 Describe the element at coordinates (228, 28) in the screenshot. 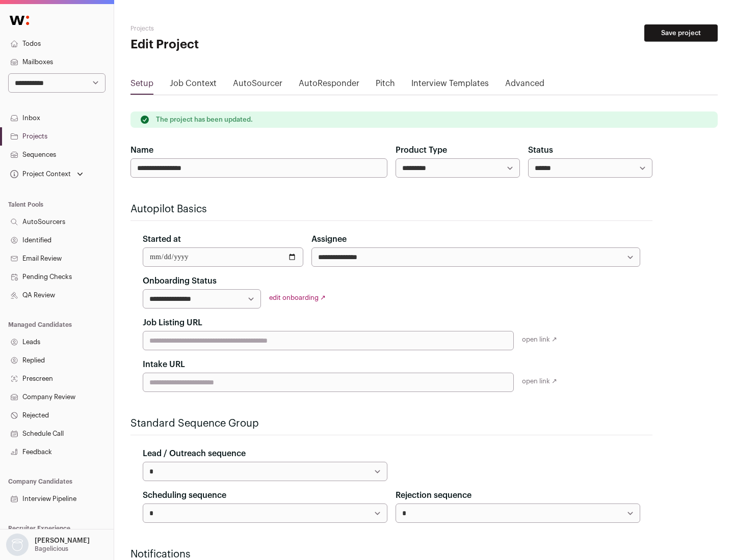

I see `h2: Projects` at that location.